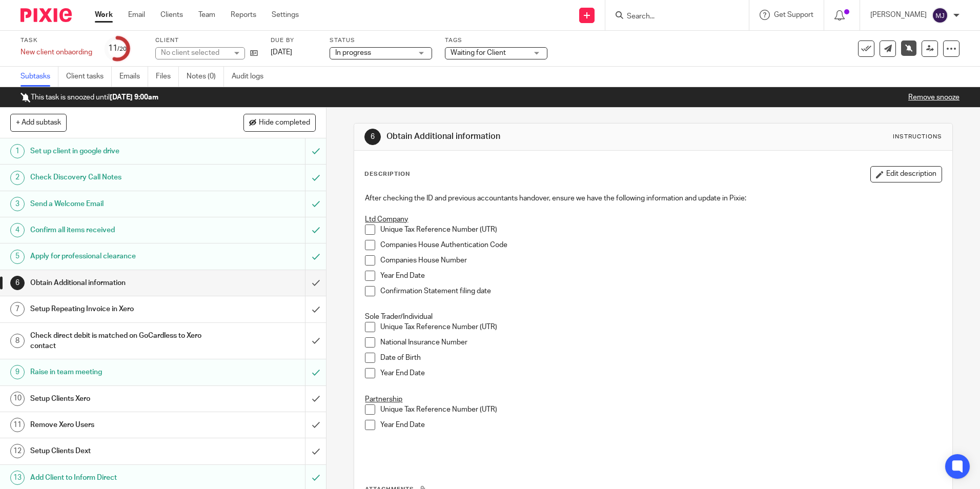 This screenshot has width=980, height=489. Describe the element at coordinates (496, 41) in the screenshot. I see `label: Tags` at that location.